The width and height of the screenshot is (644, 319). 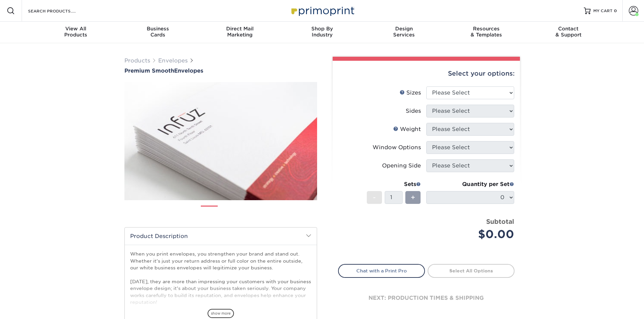 What do you see at coordinates (157, 32) in the screenshot?
I see `div: Cards` at bounding box center [157, 32].